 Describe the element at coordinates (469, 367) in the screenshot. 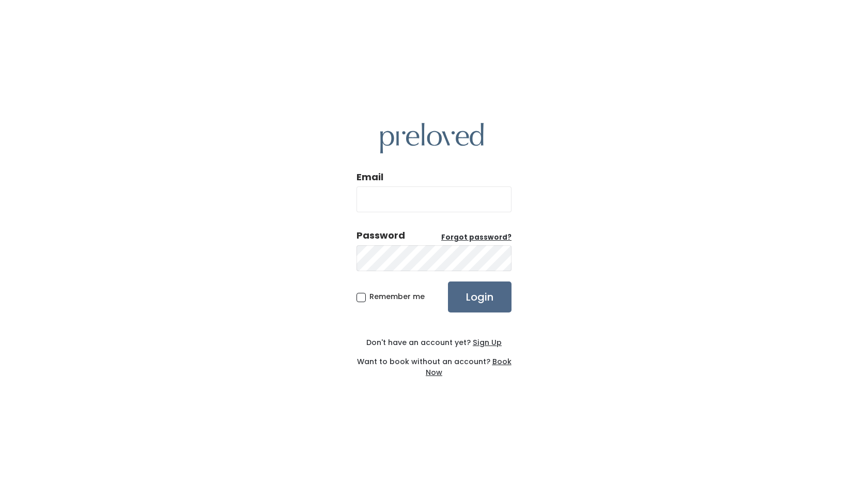

I see `u: Book Now` at that location.